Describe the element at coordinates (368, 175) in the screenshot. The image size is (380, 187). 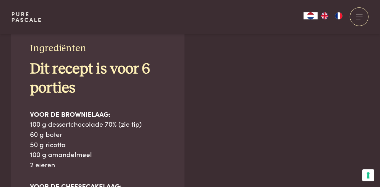
I see `button: Uw voorkeuren voor toestemming voor trackingtechnologieën` at that location.